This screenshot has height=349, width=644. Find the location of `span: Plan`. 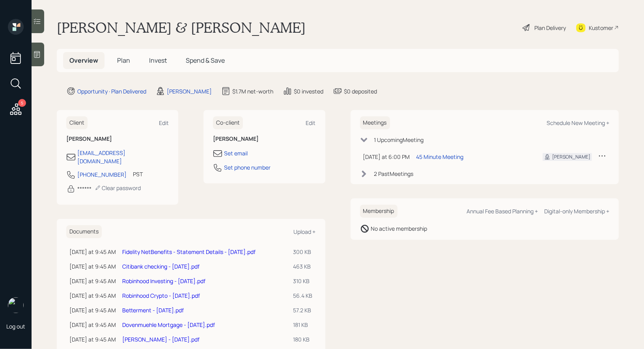

span: Plan is located at coordinates (123, 60).